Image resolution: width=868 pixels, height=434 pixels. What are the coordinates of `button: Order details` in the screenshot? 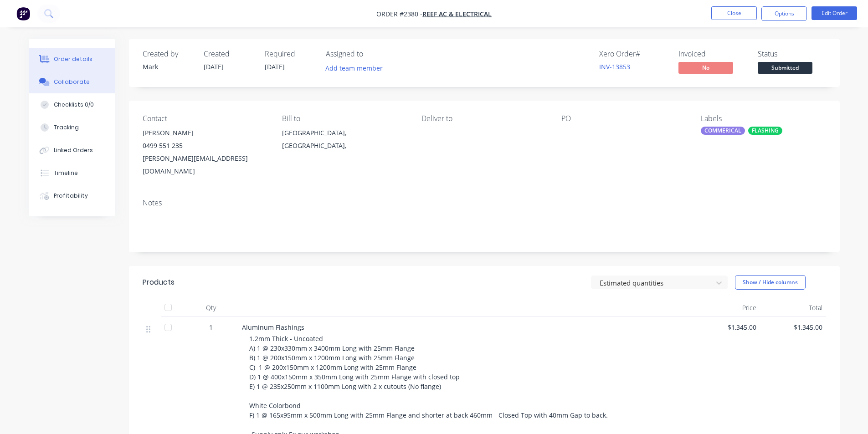 It's located at (72, 59).